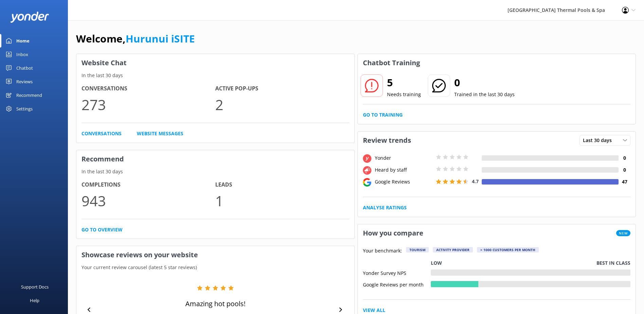 This screenshot has width=644, height=314. Describe the element at coordinates (148, 88) in the screenshot. I see `h4: Conversations` at that location.